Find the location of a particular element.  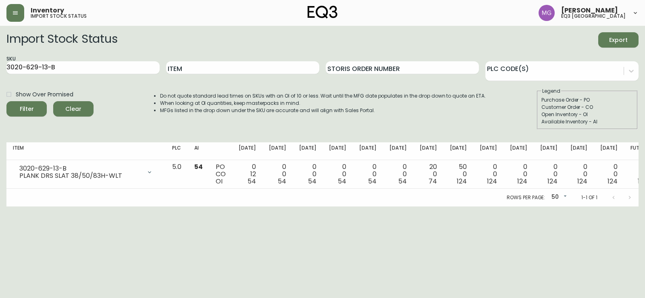

span: Clear is located at coordinates (73, 109).